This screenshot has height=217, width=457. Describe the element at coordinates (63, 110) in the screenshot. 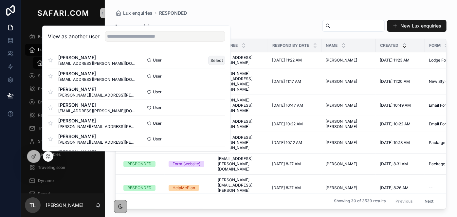

I see `div: scrollable content` at that location.